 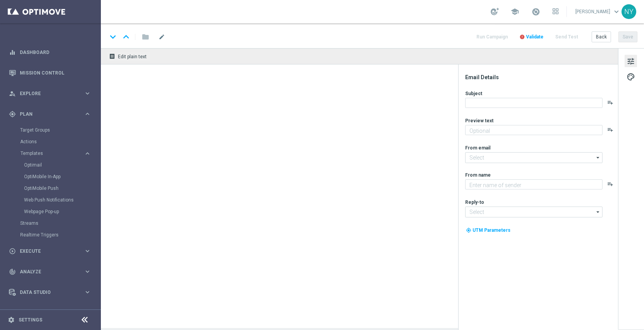 What do you see at coordinates (50, 251) in the screenshot?
I see `div: play_circle_outline Execute keyboard_arrow_right` at bounding box center [50, 251].